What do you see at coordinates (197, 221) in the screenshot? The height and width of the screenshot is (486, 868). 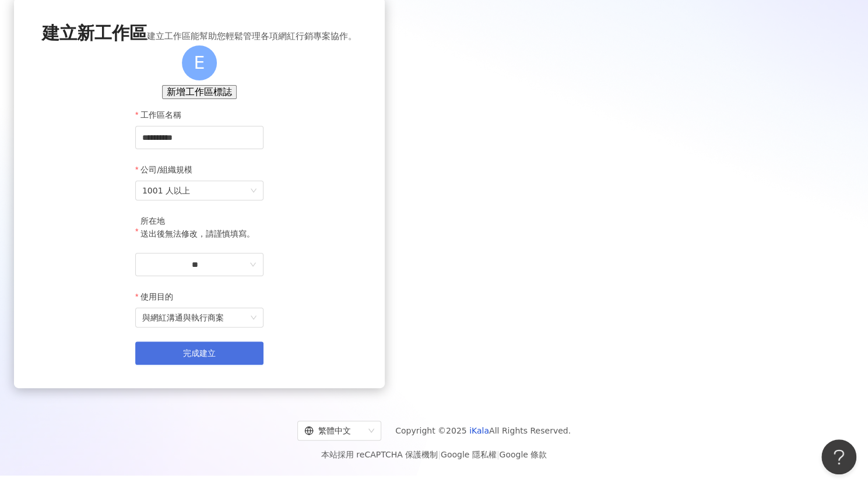 I see `div: 所在地` at bounding box center [197, 221].